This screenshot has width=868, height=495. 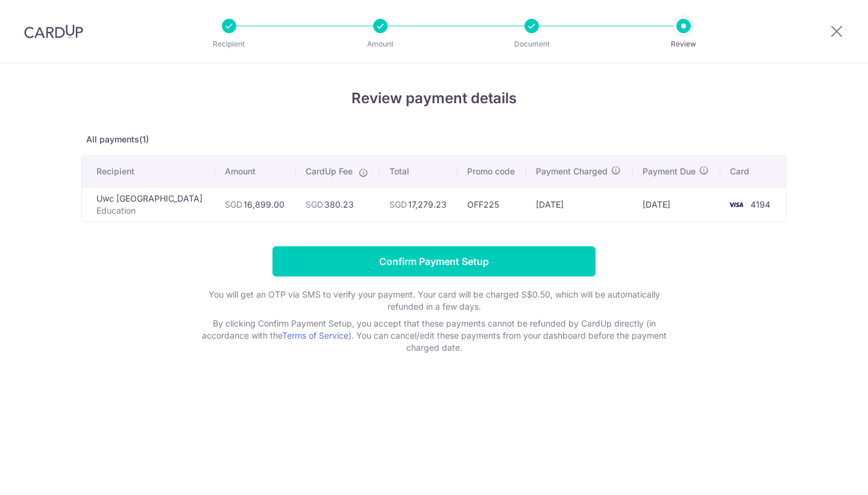 What do you see at coordinates (669, 171) in the screenshot?
I see `span: Payment Due` at bounding box center [669, 171].